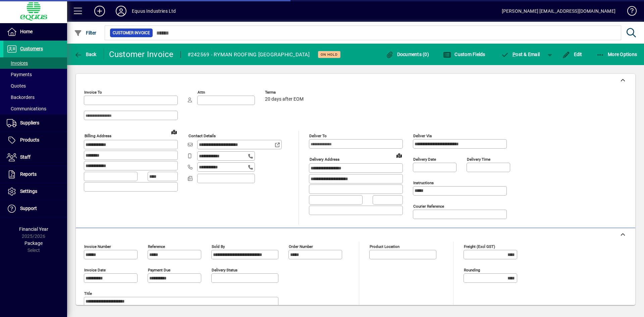 Image resolution: width=644 pixels, height=317 pixels. Describe the element at coordinates (35, 174) in the screenshot. I see `a: Reports` at that location.